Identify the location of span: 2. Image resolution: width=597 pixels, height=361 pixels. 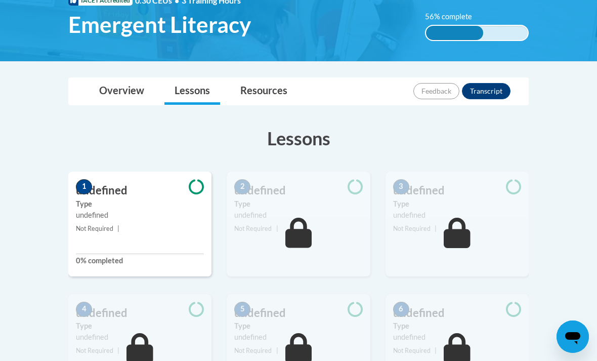
(242, 187).